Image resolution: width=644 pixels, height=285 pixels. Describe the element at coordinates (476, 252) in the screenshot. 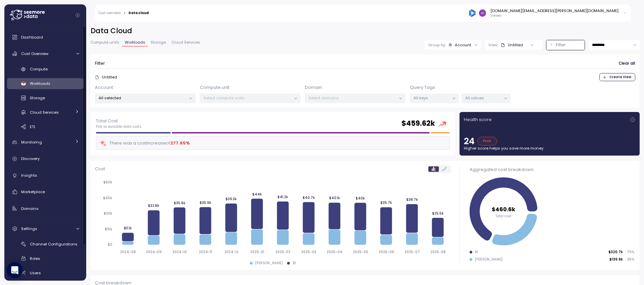

I see `div: BI` at that location.